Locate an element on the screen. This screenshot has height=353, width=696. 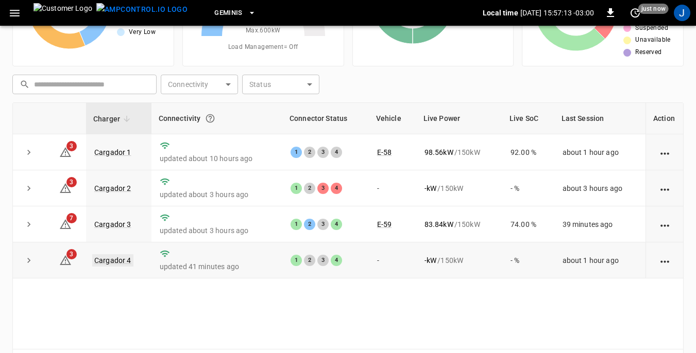
span: Max. 600 kW is located at coordinates (263, 31).